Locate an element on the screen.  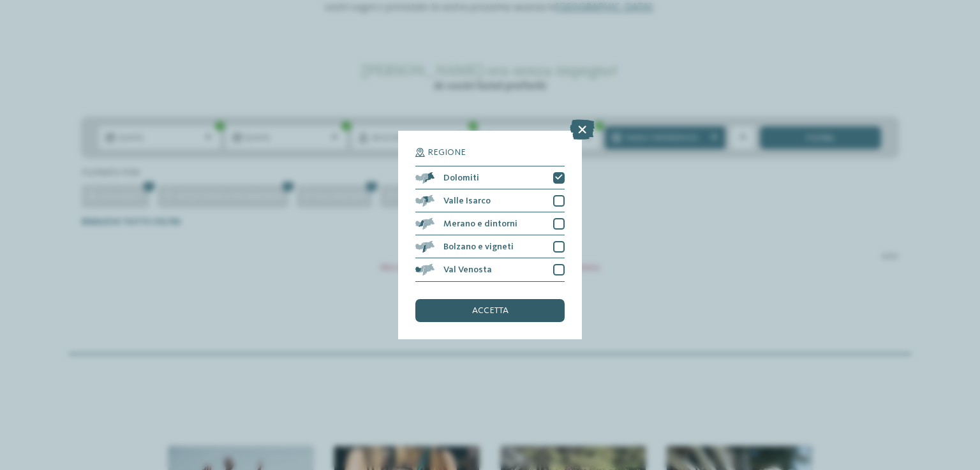
span: accetta is located at coordinates (490, 310).